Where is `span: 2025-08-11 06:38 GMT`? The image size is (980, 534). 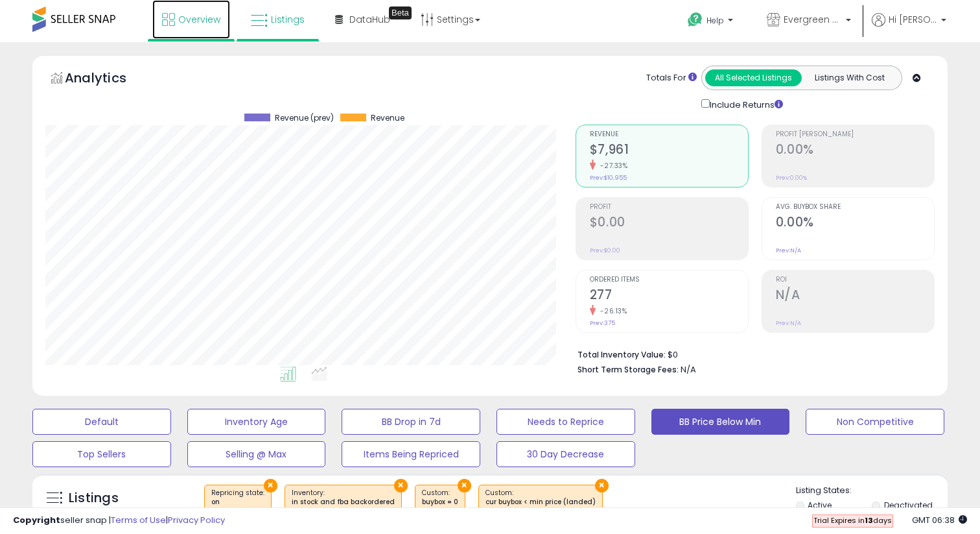 span: 2025-08-11 06:38 GMT is located at coordinates (939, 519).